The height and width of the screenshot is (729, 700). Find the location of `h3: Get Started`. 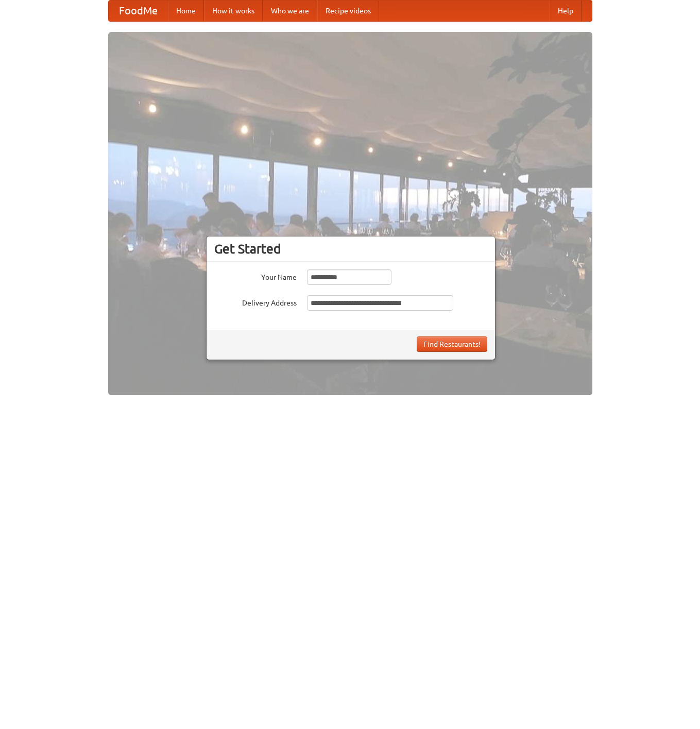

h3: Get Started is located at coordinates (351, 249).